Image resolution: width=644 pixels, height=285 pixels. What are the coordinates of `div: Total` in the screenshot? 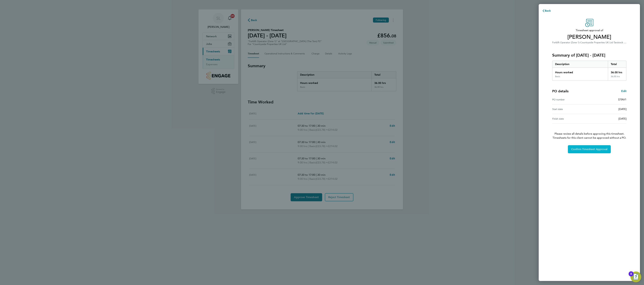 It's located at (617, 64).